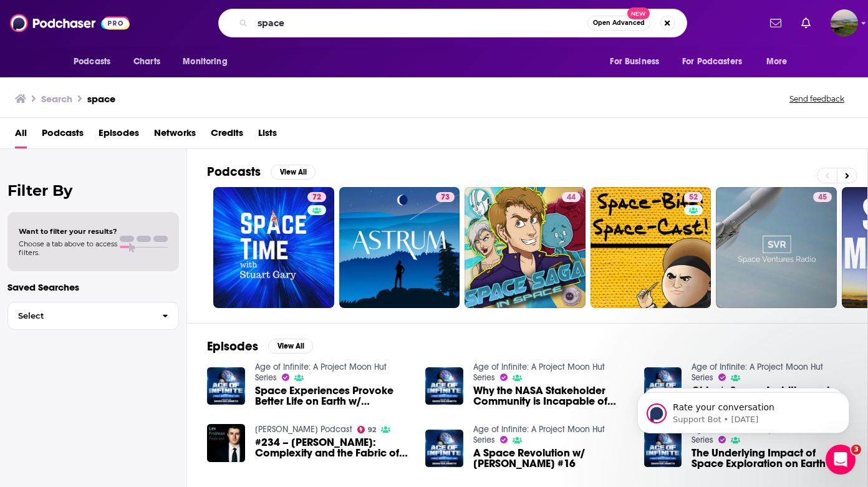 The height and width of the screenshot is (487, 868). Describe the element at coordinates (317, 198) in the screenshot. I see `span: 72` at that location.